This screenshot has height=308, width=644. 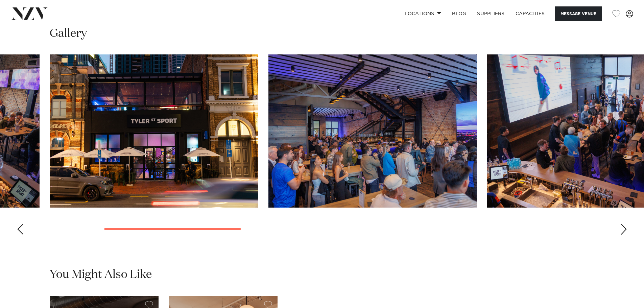 I want to click on h2: Gallery, so click(x=69, y=34).